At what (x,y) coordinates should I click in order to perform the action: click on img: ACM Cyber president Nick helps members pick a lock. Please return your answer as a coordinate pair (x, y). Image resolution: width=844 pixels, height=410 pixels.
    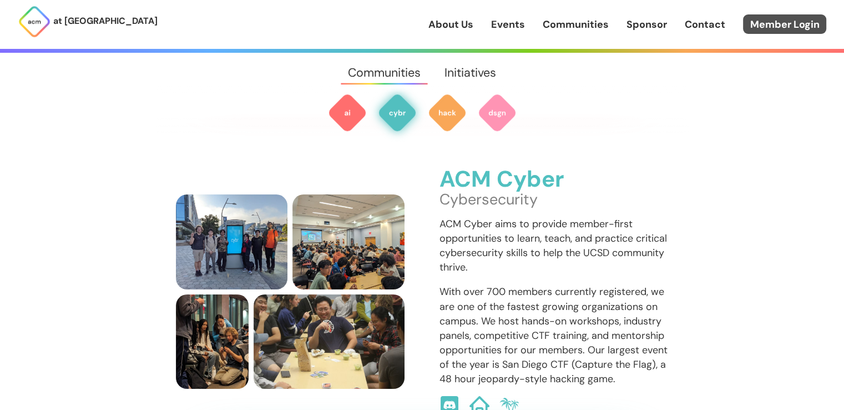
    Looking at the image, I should click on (213, 341).